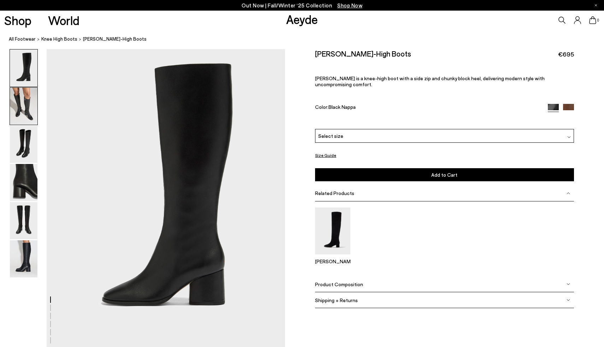  What do you see at coordinates (427, 108) in the screenshot?
I see `div: Color:` at bounding box center [427, 108].